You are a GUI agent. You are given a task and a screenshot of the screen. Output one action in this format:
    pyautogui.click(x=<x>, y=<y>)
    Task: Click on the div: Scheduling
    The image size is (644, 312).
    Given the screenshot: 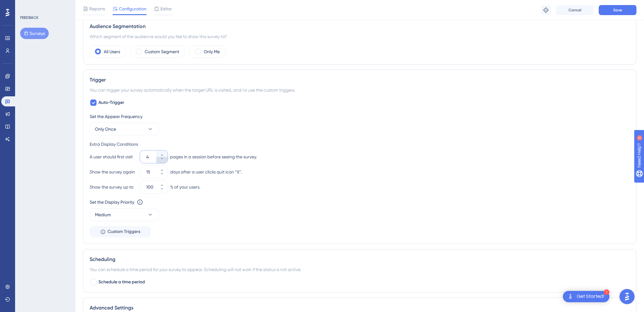 What is the action you would take?
    pyautogui.click(x=360, y=260)
    